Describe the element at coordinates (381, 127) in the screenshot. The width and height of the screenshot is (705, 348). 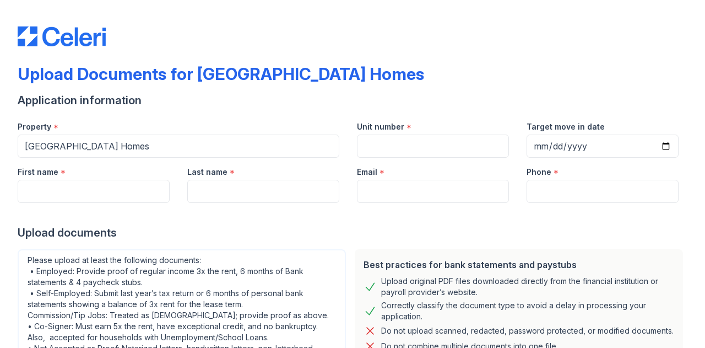
I see `label: Unit number` at that location.